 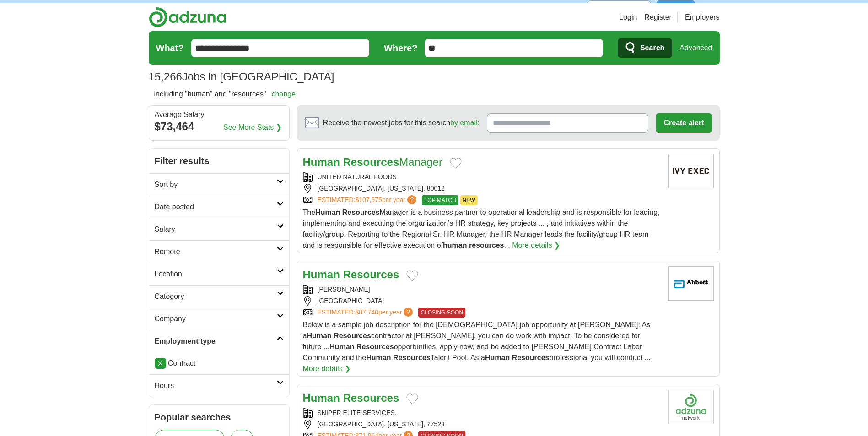 I want to click on a: change, so click(x=284, y=93).